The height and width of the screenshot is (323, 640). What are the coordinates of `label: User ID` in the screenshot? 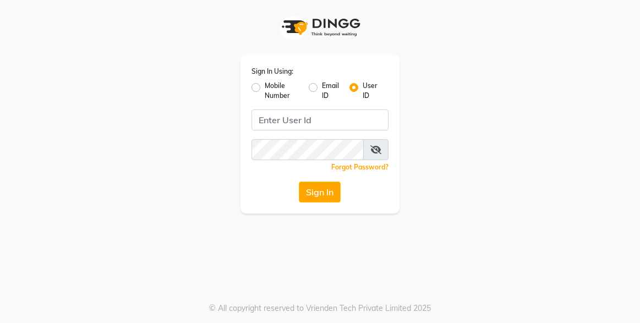 It's located at (371, 91).